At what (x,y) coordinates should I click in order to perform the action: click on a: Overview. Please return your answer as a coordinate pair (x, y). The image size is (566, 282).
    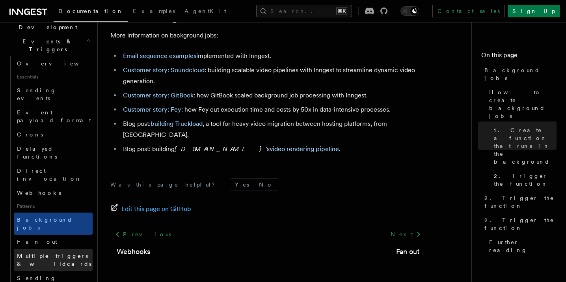
    Looking at the image, I should click on (53, 63).